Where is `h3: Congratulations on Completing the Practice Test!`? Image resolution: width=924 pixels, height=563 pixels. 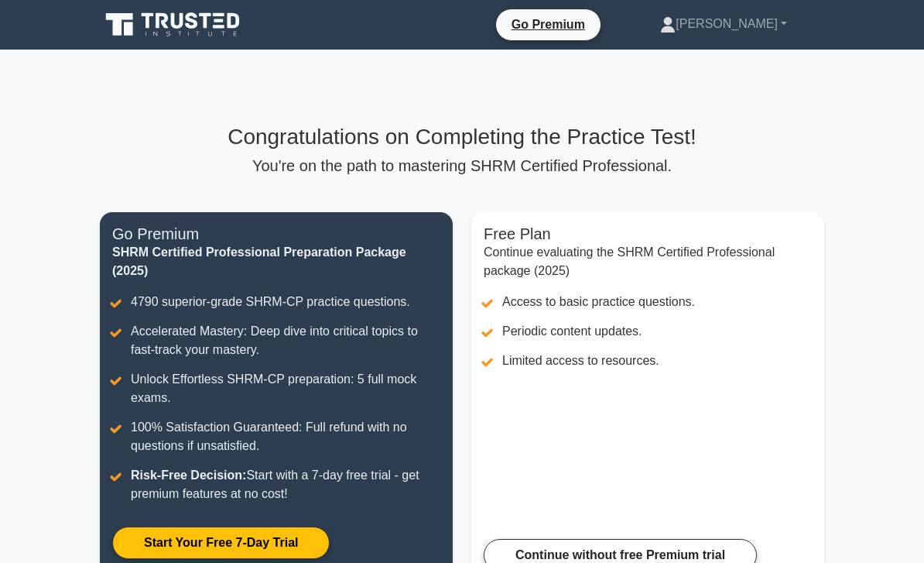
h3: Congratulations on Completing the Practice Test! is located at coordinates (462, 137).